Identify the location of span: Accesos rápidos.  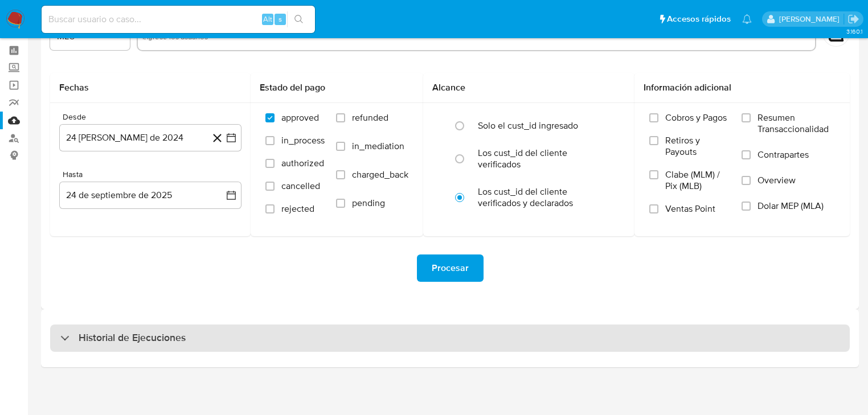
(699, 19).